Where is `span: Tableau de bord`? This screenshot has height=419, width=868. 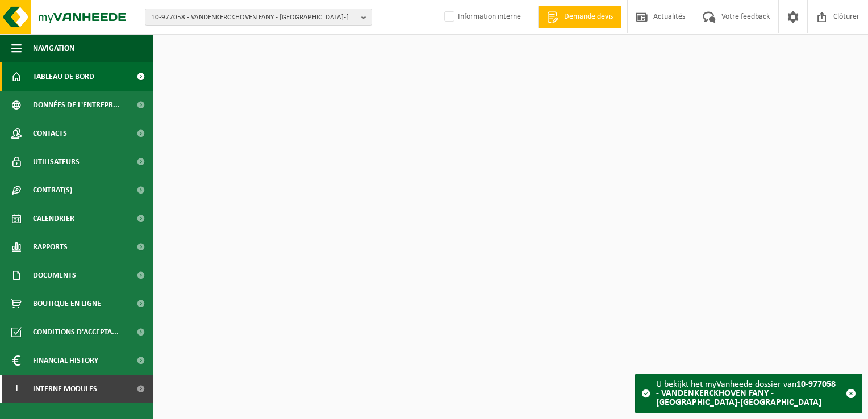 span: Tableau de bord is located at coordinates (63, 76).